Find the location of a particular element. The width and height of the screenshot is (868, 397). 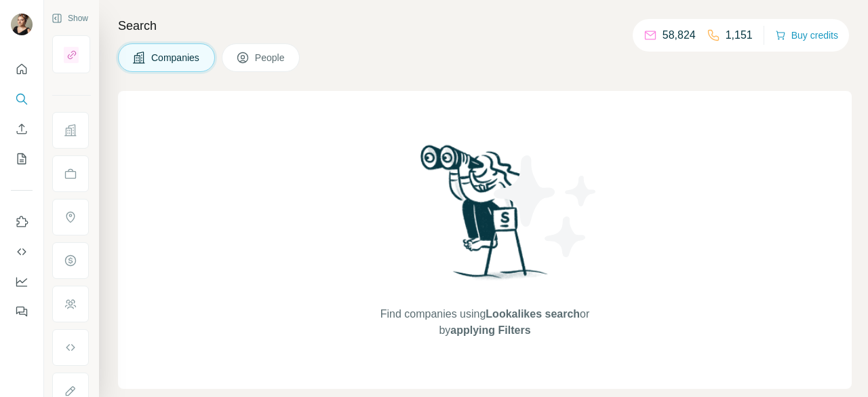

button: Use Surfe API is located at coordinates (22, 252).